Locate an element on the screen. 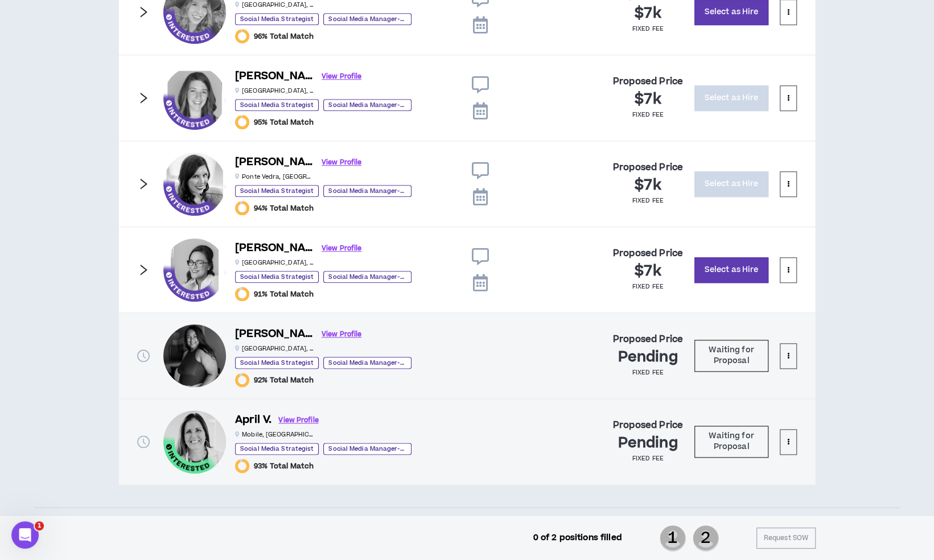  span: 2 is located at coordinates (706, 539).